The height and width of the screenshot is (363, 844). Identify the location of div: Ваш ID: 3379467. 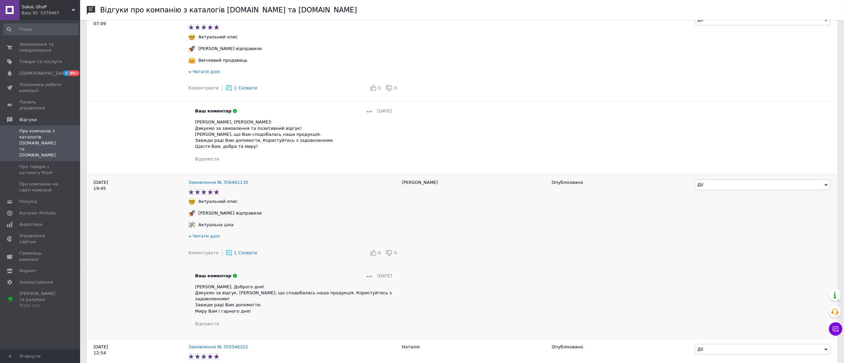
(51, 13).